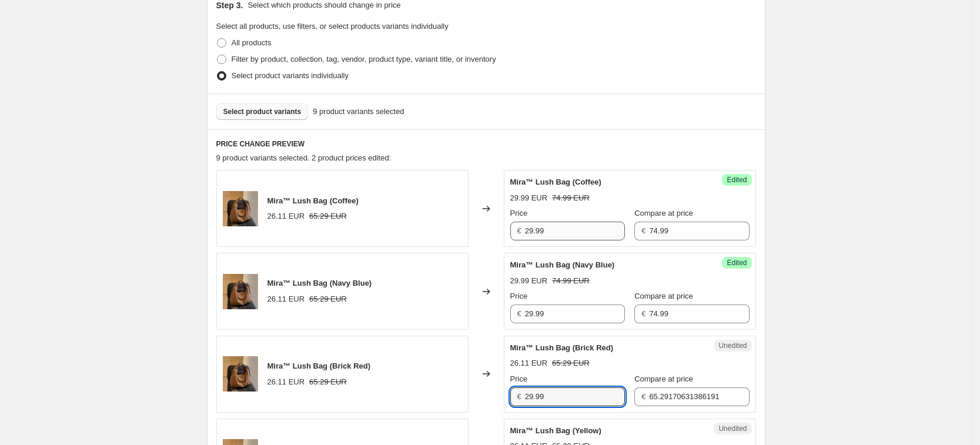 The image size is (980, 445). Describe the element at coordinates (262, 111) in the screenshot. I see `button: Select product variants` at that location.